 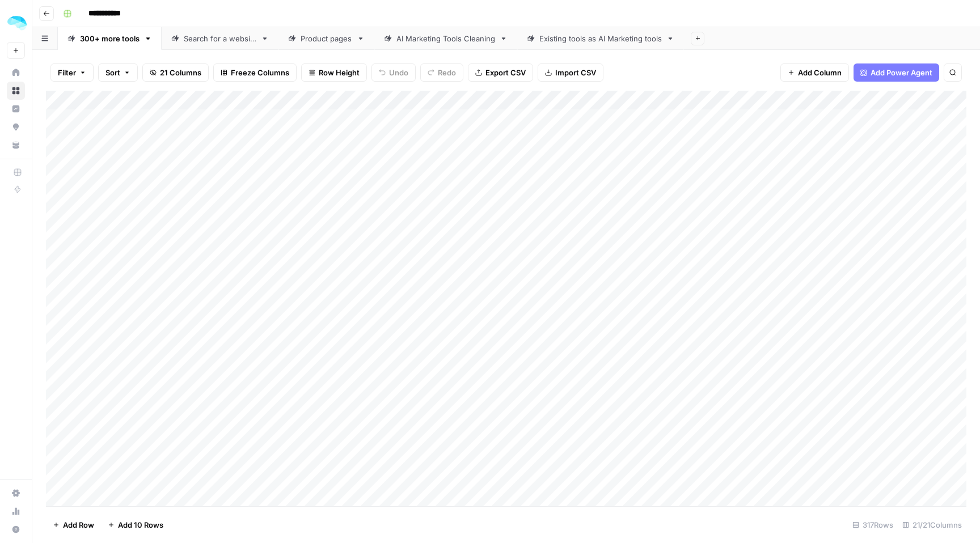 I want to click on span: Sort, so click(x=113, y=73).